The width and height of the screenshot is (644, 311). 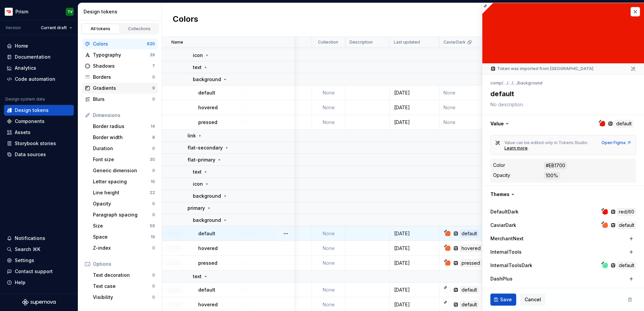 I want to click on p: icon, so click(x=198, y=184).